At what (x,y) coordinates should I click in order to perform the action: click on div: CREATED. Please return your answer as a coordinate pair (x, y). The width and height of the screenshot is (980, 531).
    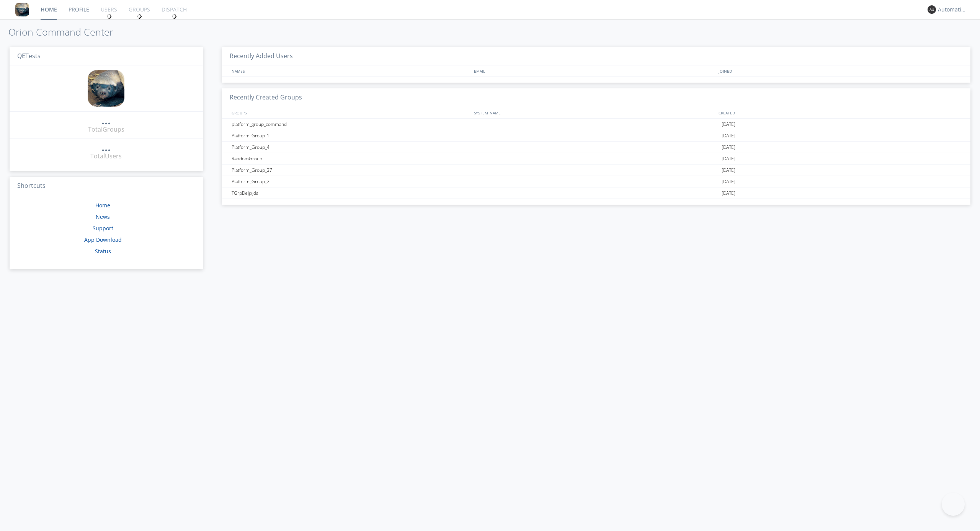
    Looking at the image, I should click on (839, 112).